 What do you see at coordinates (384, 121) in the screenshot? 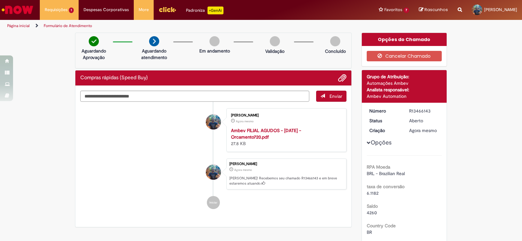
I see `dt: Status` at bounding box center [384, 121].